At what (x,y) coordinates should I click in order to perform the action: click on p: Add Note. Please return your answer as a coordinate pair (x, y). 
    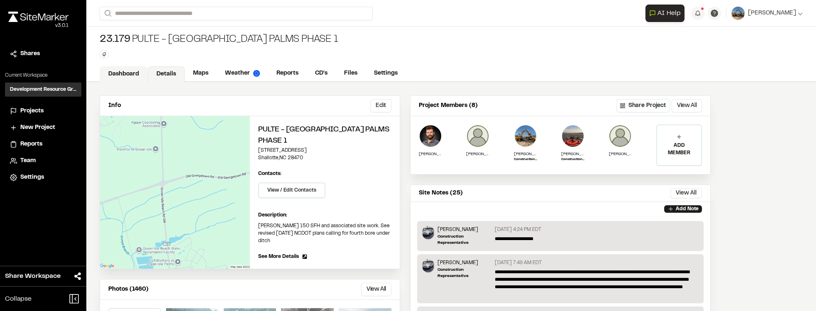
    Looking at the image, I should click on (687, 209).